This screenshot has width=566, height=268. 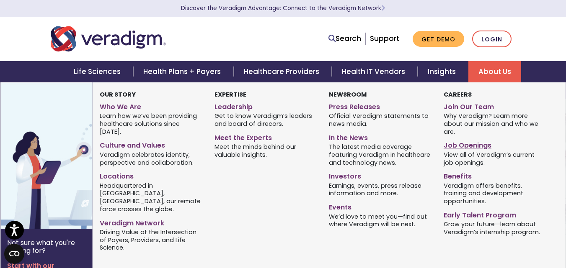 I want to click on a: Culture and Values, so click(x=150, y=144).